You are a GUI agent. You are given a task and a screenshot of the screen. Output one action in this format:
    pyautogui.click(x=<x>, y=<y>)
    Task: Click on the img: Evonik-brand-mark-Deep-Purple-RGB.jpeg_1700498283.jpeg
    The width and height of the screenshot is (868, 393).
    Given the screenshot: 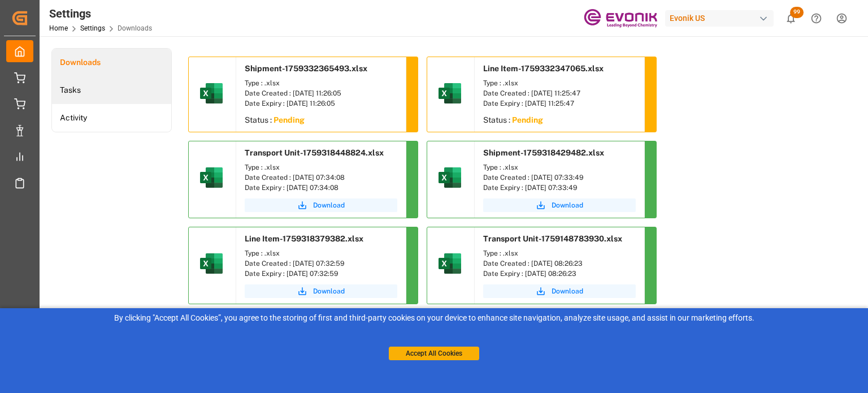 What is the action you would take?
    pyautogui.click(x=621, y=18)
    